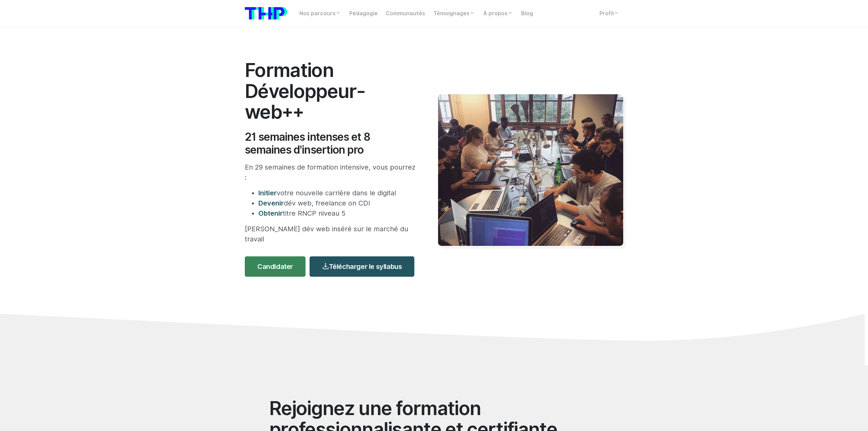  I want to click on a: Candidater, so click(275, 267).